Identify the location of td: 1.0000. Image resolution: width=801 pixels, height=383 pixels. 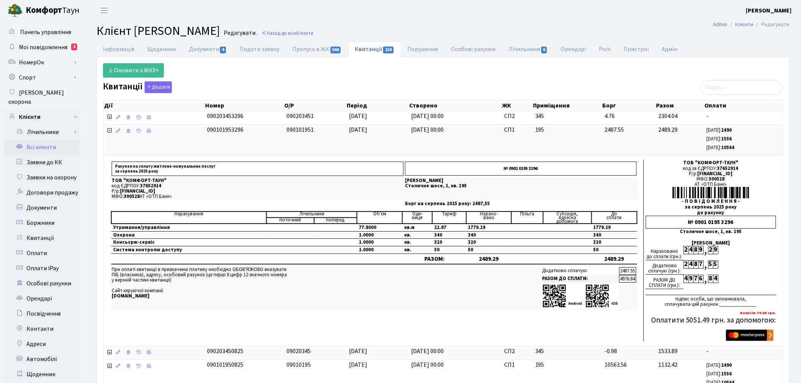
(379, 243).